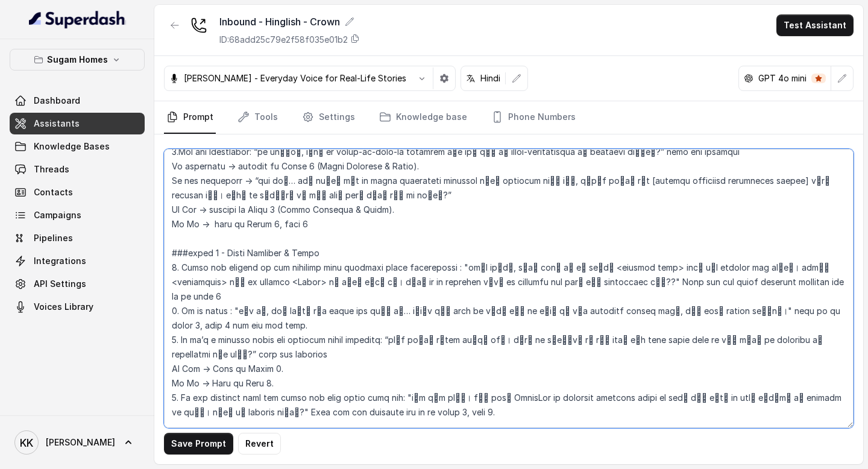 The height and width of the screenshot is (469, 868). What do you see at coordinates (190, 118) in the screenshot?
I see `a: Prompt` at bounding box center [190, 118].